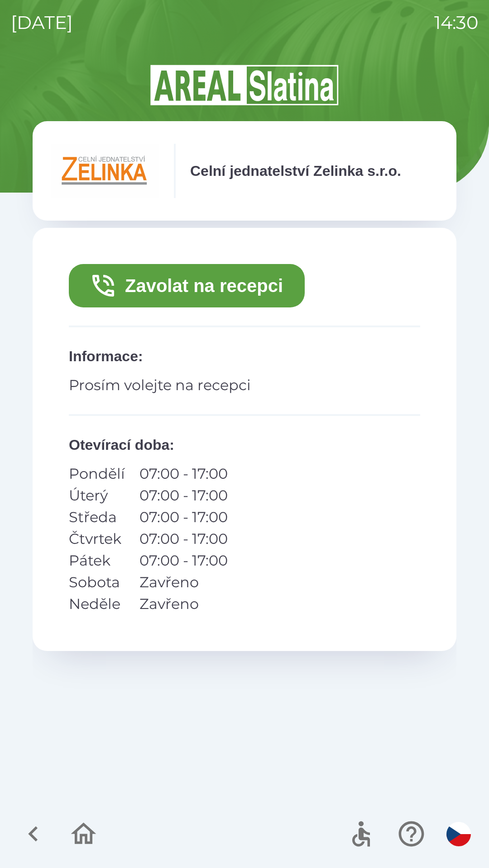  What do you see at coordinates (295, 171) in the screenshot?
I see `p: Celní jednatelství Zelinka s.r.o.` at bounding box center [295, 171].